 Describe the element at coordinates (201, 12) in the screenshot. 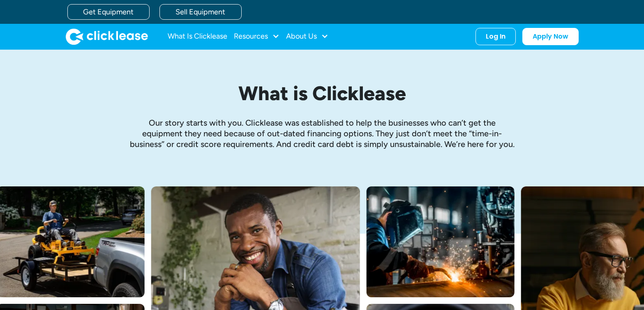

I see `a: Sell Equipment` at that location.